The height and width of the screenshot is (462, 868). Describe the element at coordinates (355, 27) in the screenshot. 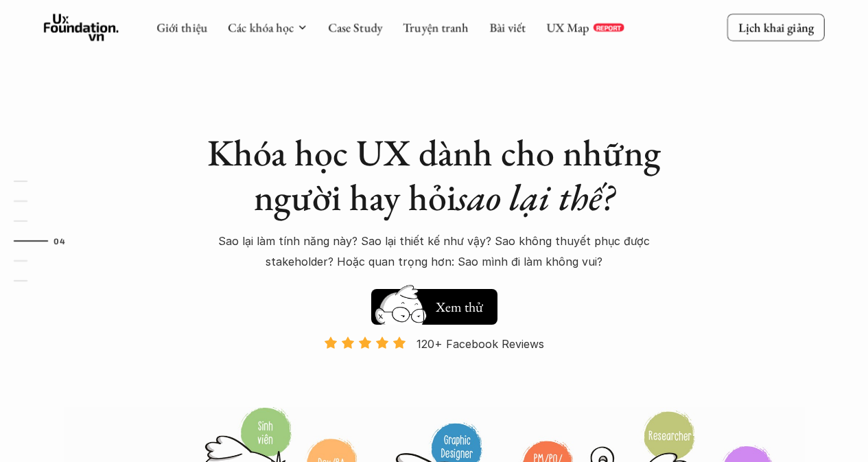

I see `a: Case Study` at that location.